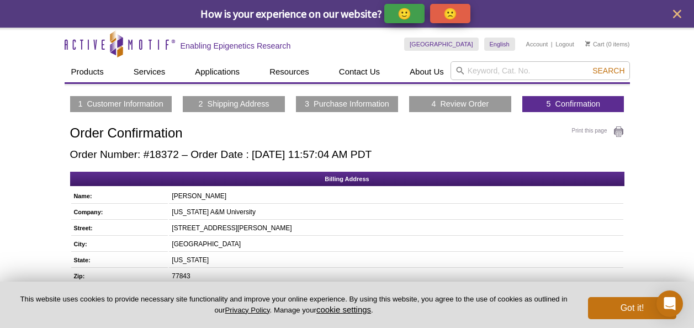 Image resolution: width=694 pixels, height=328 pixels. What do you see at coordinates (294, 305) in the screenshot?
I see `p: This website uses cookies to provide necessary site functionality and improve your online experie...` at bounding box center [294, 305].